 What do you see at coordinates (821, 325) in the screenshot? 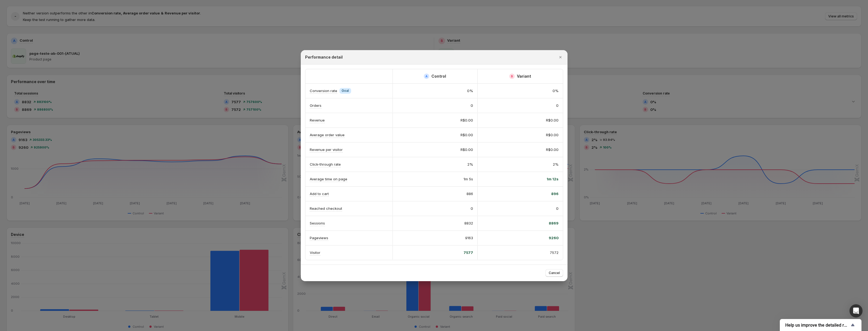
I see `button: Show survey - Help us improve the detailed report for A/B campaigns` at bounding box center [821, 325].